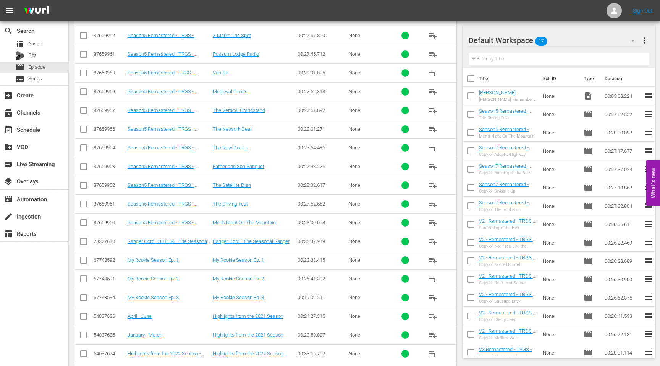 The image size is (660, 366). What do you see at coordinates (164, 113) in the screenshot?
I see `a: Season5 Remastered - TRGS - S05E06 - The Vertical Grandstand` at bounding box center [164, 113].